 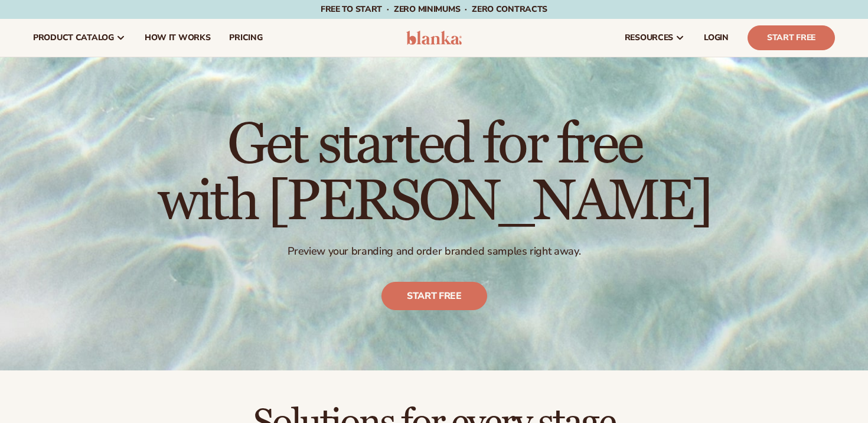 I want to click on img: logo, so click(x=434, y=38).